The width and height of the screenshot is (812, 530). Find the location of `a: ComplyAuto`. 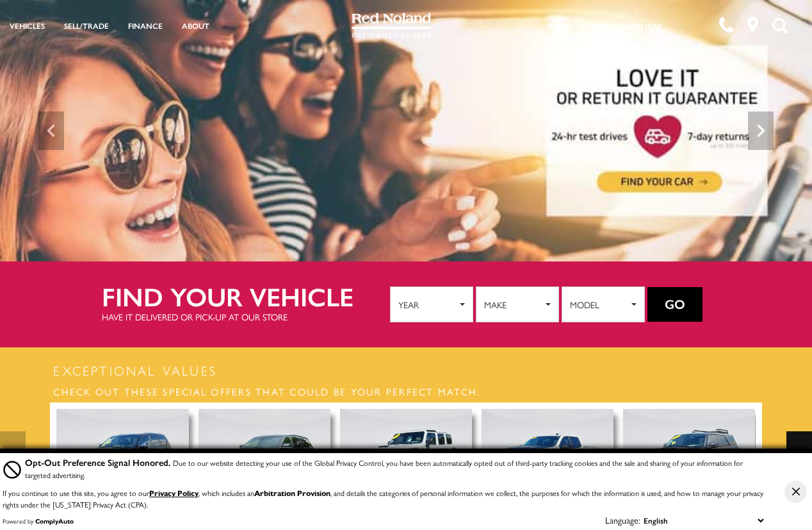

a: ComplyAuto is located at coordinates (55, 521).